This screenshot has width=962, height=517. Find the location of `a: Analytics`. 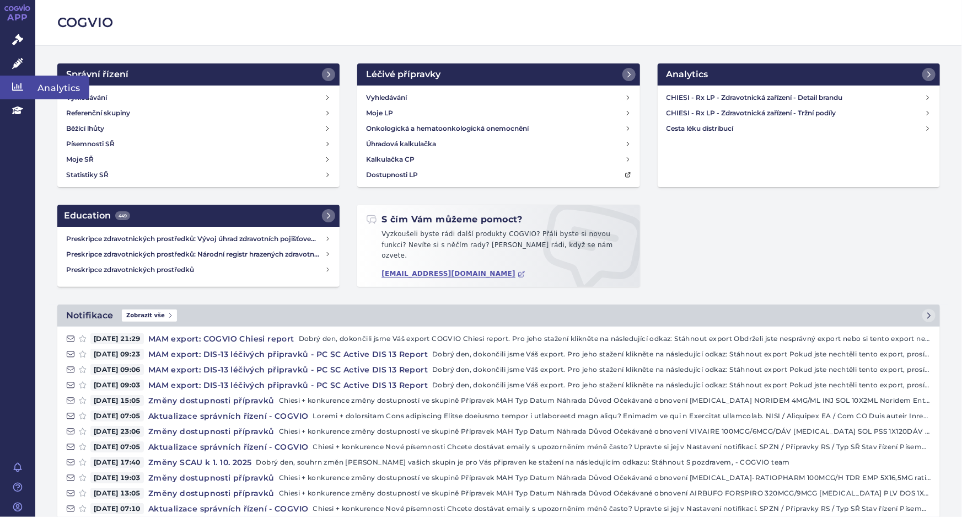

a: Analytics is located at coordinates (799, 74).